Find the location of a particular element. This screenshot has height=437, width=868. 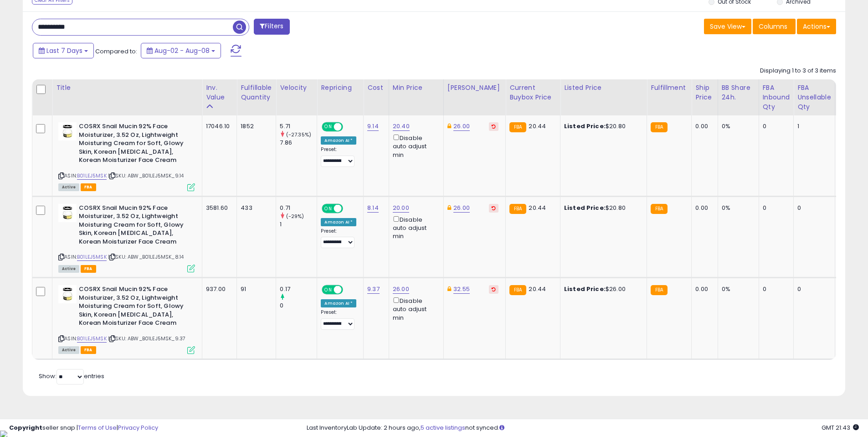

a: 9.37 is located at coordinates (373, 289).